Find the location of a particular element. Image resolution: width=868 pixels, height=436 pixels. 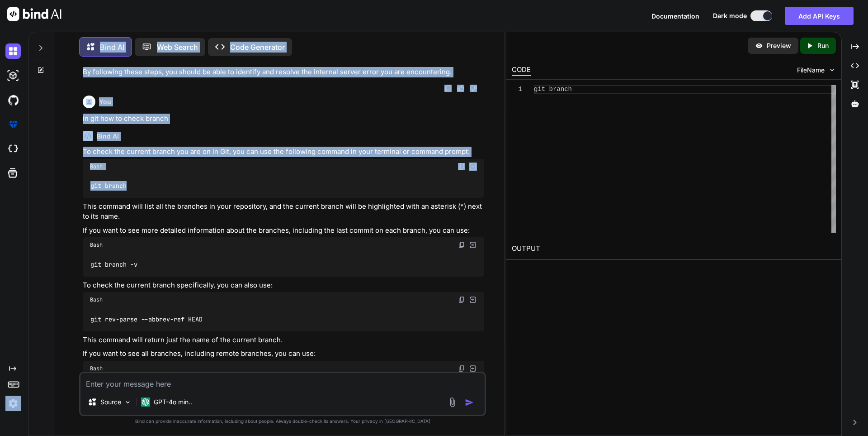

h2: OUTPUT is located at coordinates (674, 249).